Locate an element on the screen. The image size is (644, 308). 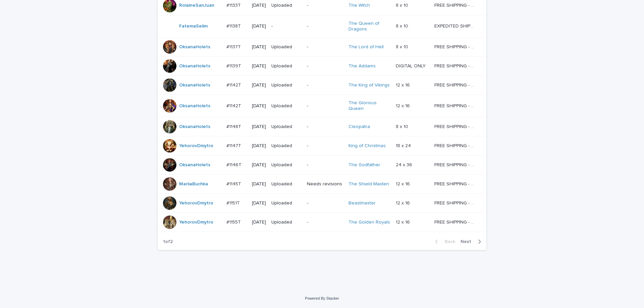
a: Beastmaster is located at coordinates (362, 203).